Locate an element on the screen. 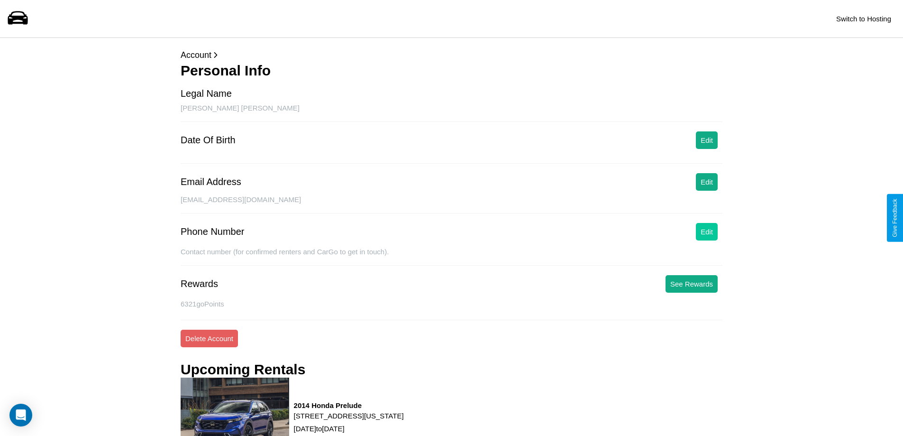 This screenshot has width=903, height=436. div: Date Of Birth is located at coordinates (208, 140).